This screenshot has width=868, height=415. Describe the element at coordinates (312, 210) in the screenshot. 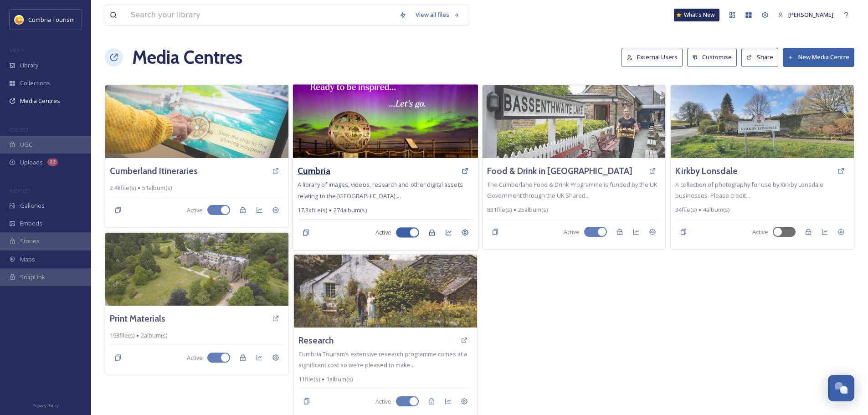

I see `span: 17.3k file(s)` at that location.